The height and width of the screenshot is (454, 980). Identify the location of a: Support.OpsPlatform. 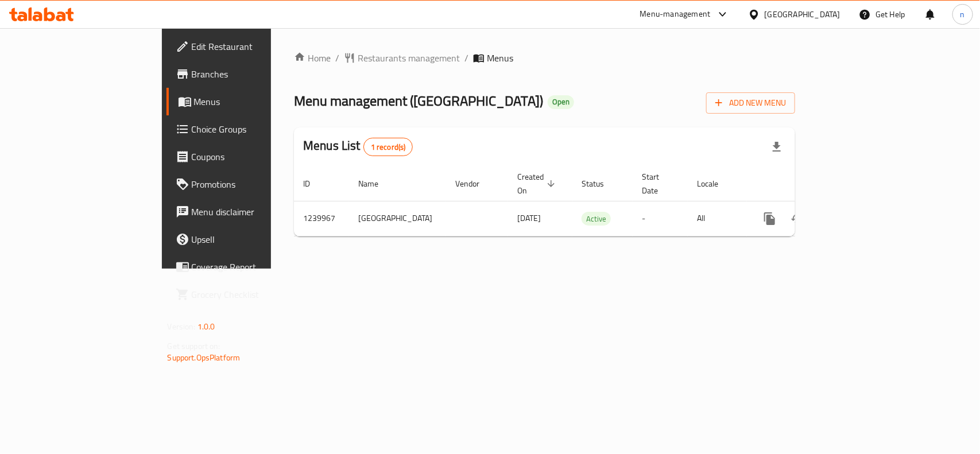
(203, 358).